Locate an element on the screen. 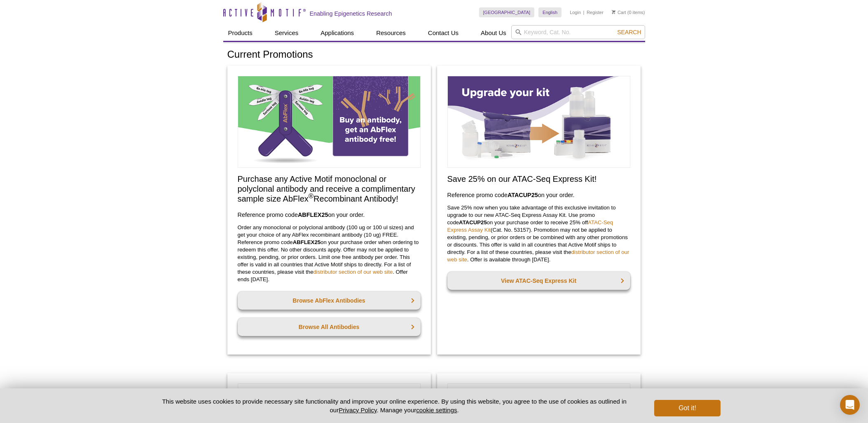  a: Privacy Policy is located at coordinates (358, 410).